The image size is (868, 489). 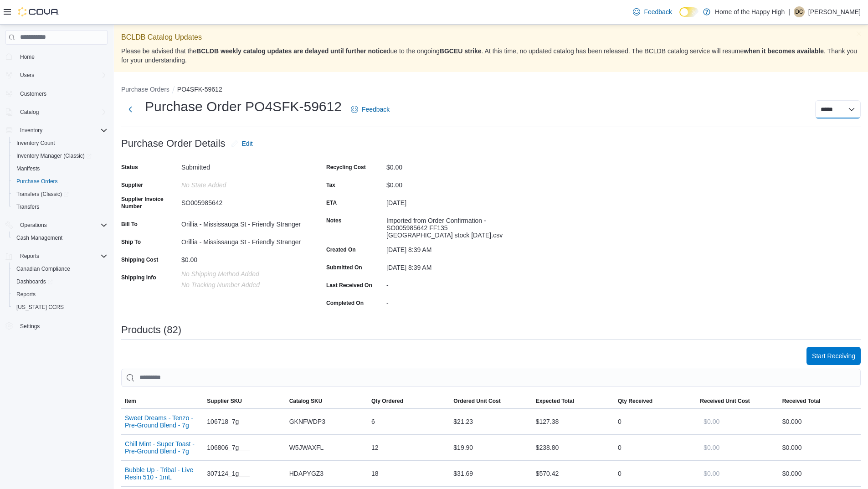 What do you see at coordinates (243, 107) in the screenshot?
I see `h1: Purchase Order PO4SFK-59612` at bounding box center [243, 107].